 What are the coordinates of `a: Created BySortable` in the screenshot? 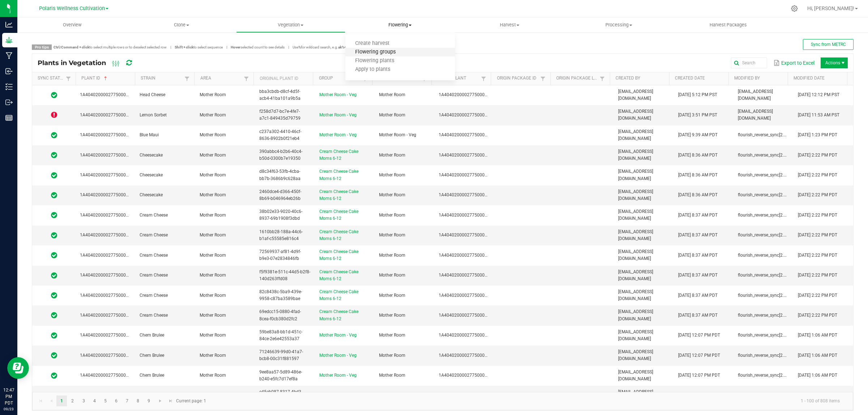 It's located at (641, 79).